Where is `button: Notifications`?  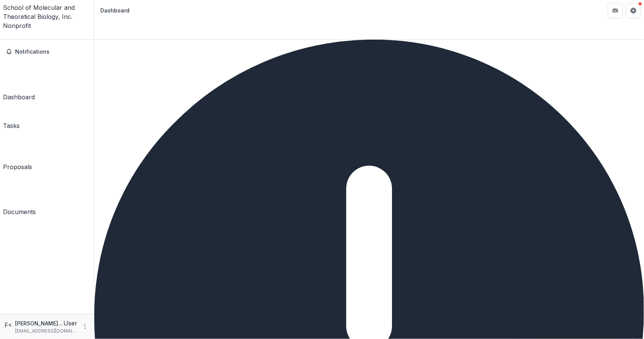
button: Notifications is located at coordinates (47, 52).